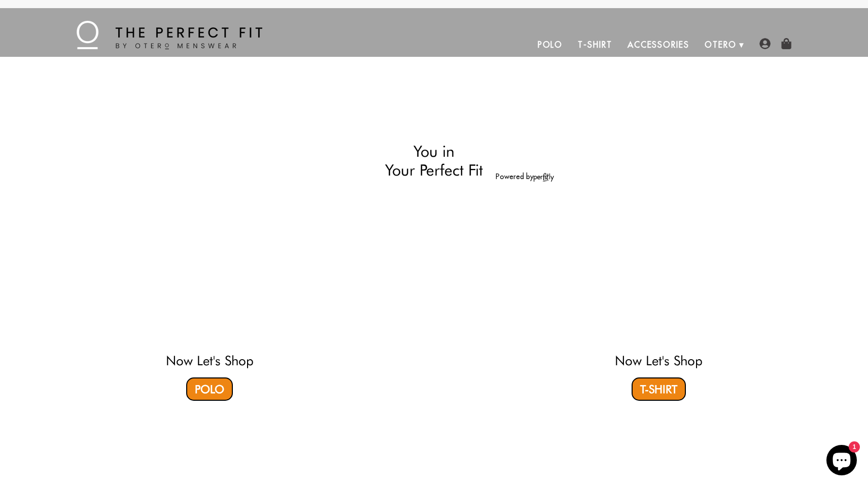  What do you see at coordinates (524, 177) in the screenshot?
I see `a: Powered by` at bounding box center [524, 177].